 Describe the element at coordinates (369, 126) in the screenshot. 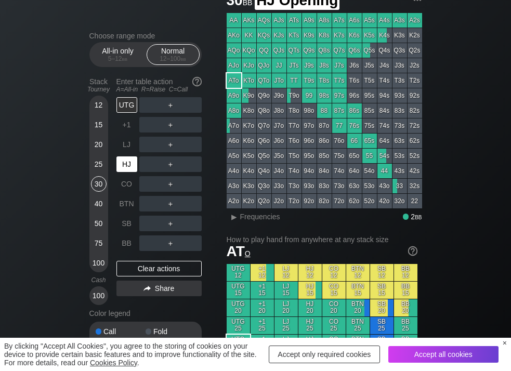

I see `div: 75s` at that location.